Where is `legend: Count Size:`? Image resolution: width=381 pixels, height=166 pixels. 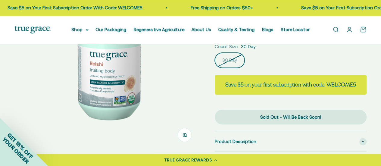
legend: Count Size: is located at coordinates (227, 47).